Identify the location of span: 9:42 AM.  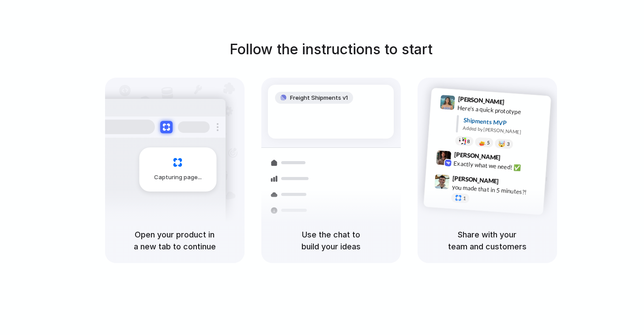
(512, 159).